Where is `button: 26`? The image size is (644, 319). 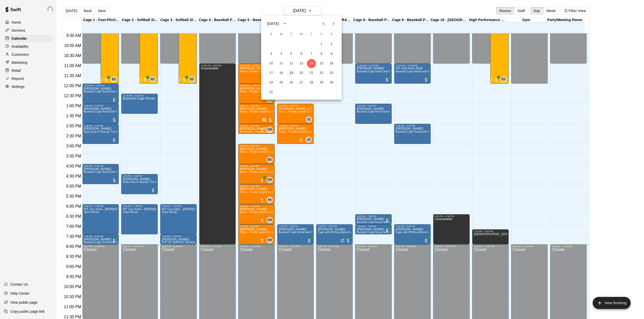
button: 26 is located at coordinates (291, 83).